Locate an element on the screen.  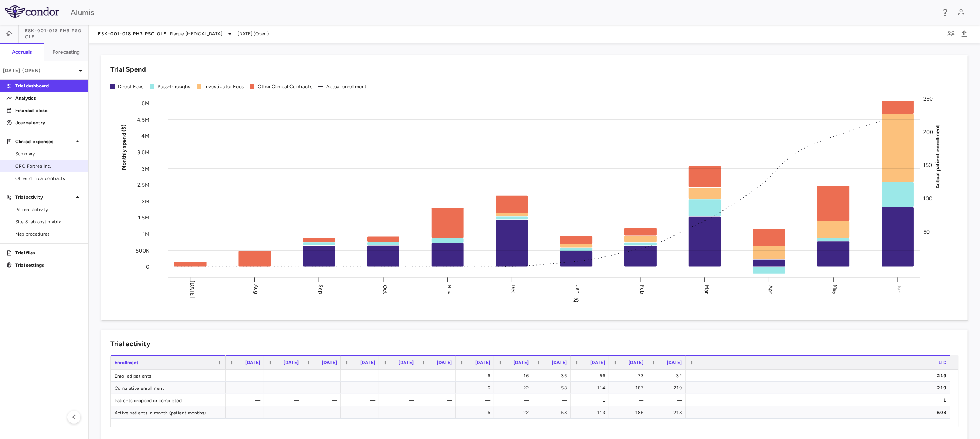
h6: Trial activity is located at coordinates (130, 344).